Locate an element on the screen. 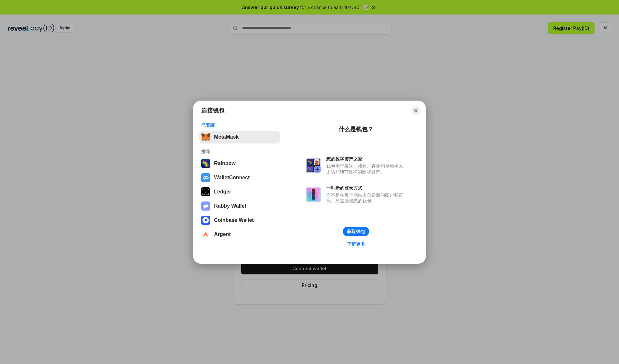  img: svg+xml,%3Csvg%20xmlns%3D%22http%3A%2F%2Fwww.w3.org%2F2000%2Fsvg%22%20width%3D%2228%22%20height%3... is located at coordinates (205, 192).